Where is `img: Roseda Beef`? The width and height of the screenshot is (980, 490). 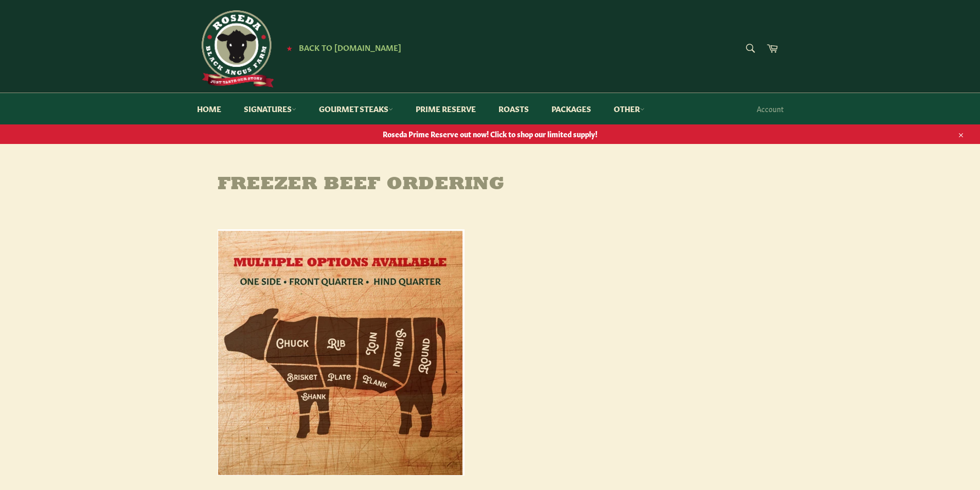 img: Roseda Beef is located at coordinates (236, 49).